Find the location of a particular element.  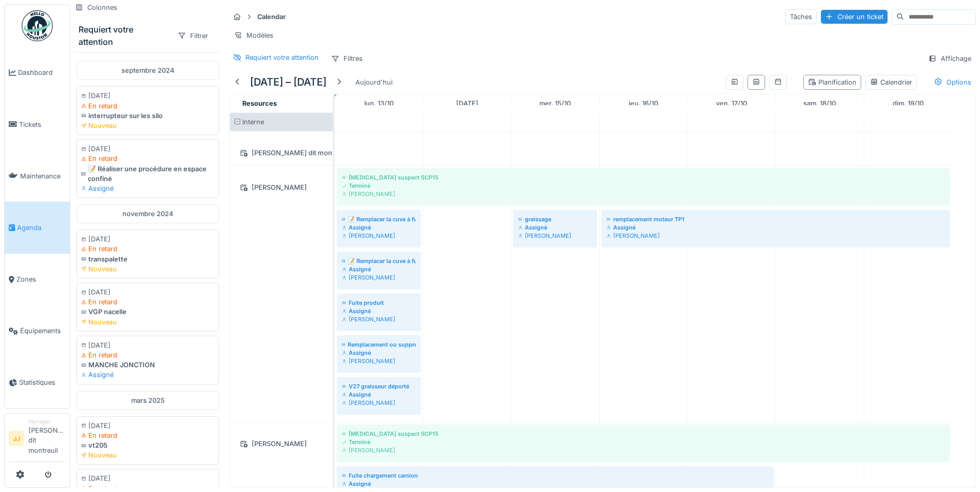

div: novembre 2024 is located at coordinates (148, 214).